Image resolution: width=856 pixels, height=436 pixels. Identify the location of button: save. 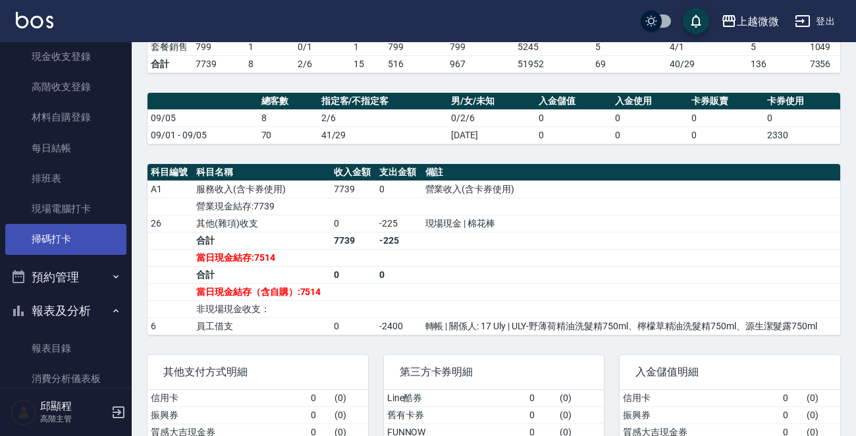
(696, 21).